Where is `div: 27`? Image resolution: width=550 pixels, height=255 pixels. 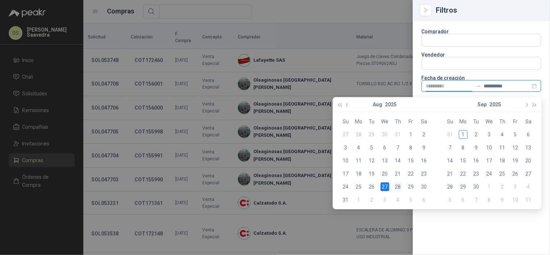
div: 27 is located at coordinates (346, 135).